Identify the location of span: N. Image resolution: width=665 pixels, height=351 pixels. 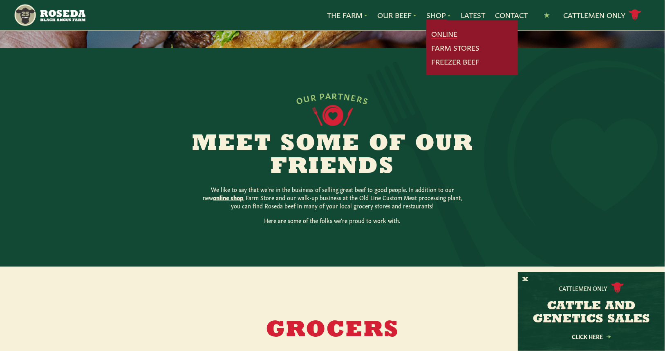
(348, 96).